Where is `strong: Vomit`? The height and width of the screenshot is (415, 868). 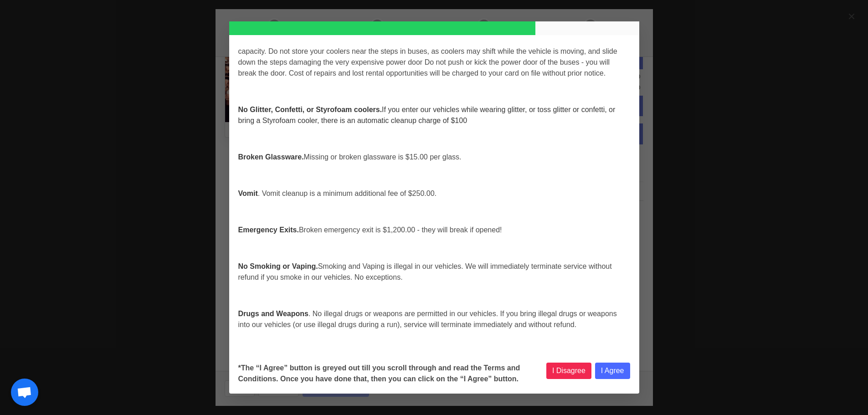
strong: Vomit is located at coordinates (247, 193).